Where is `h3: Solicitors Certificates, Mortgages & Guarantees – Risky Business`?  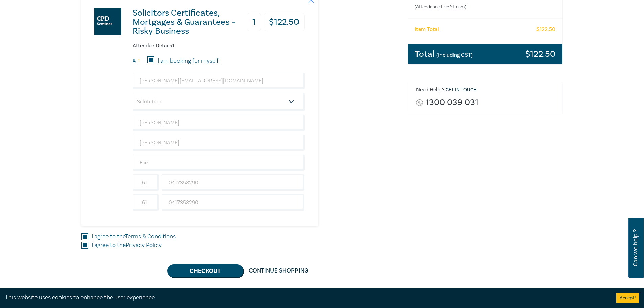 h3: Solicitors Certificates, Mortgages & Guarantees – Risky Business is located at coordinates (188, 22).